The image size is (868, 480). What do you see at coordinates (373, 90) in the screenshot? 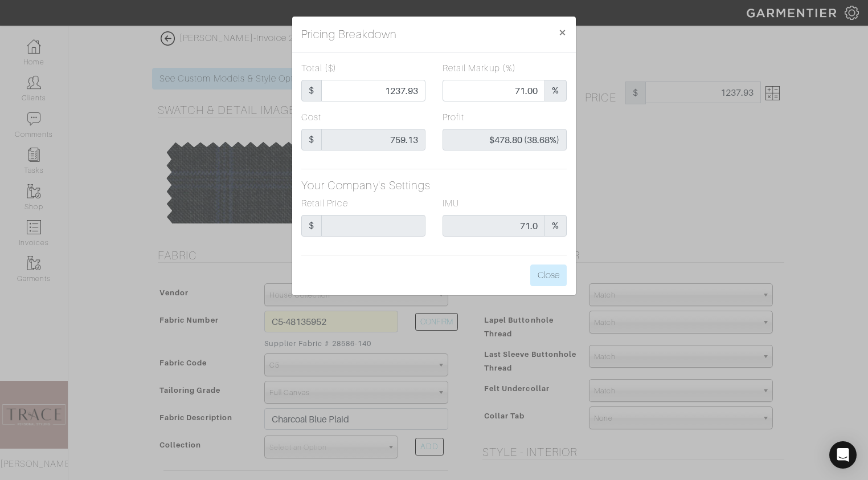
I see `input: Unit Price` at bounding box center [373, 90].